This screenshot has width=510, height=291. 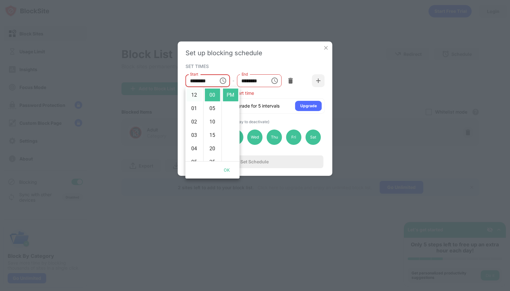 I want to click on div: Upgrade, so click(x=309, y=106).